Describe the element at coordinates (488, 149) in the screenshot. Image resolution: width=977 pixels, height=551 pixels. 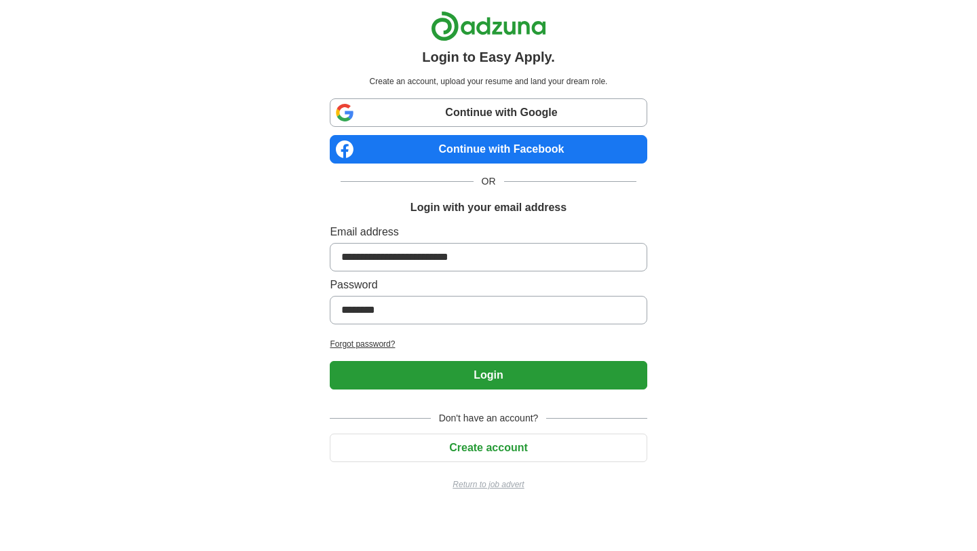
I see `a: Continue with Facebook` at that location.